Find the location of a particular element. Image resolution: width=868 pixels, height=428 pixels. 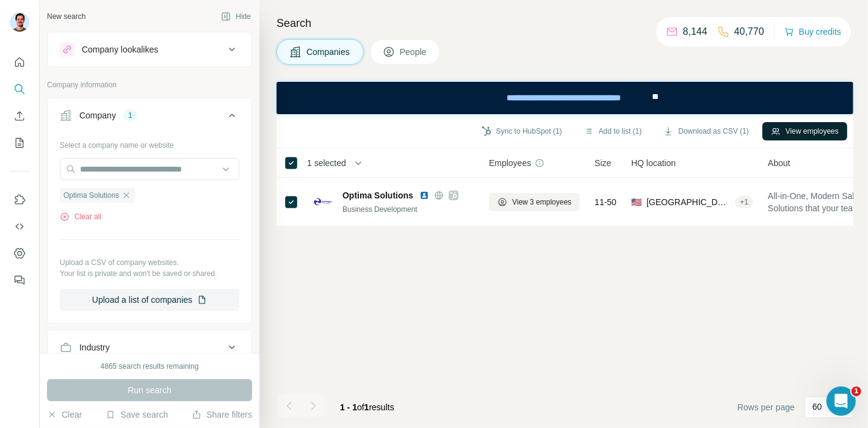

p: 8,144 is located at coordinates (695, 32).